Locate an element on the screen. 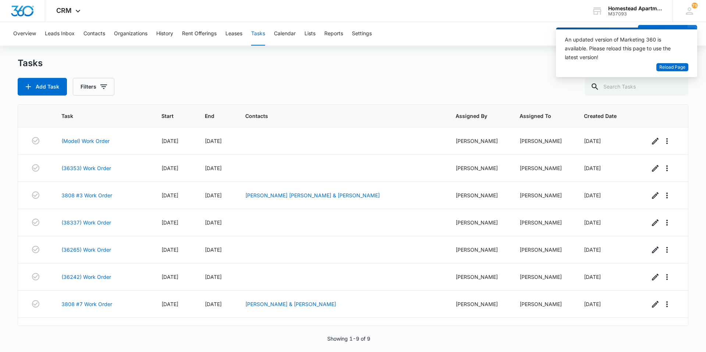  span: Start is located at coordinates (169, 116).